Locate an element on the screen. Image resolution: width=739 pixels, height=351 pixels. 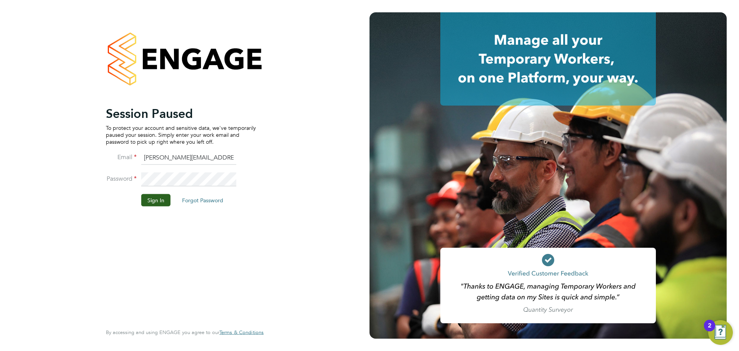
a: Terms & Conditions is located at coordinates (241, 332).